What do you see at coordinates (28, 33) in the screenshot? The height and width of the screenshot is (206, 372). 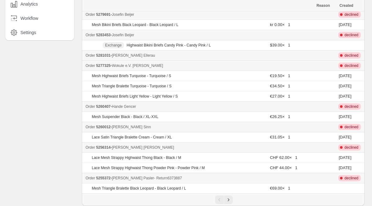 I see `span: Settings` at bounding box center [28, 33].